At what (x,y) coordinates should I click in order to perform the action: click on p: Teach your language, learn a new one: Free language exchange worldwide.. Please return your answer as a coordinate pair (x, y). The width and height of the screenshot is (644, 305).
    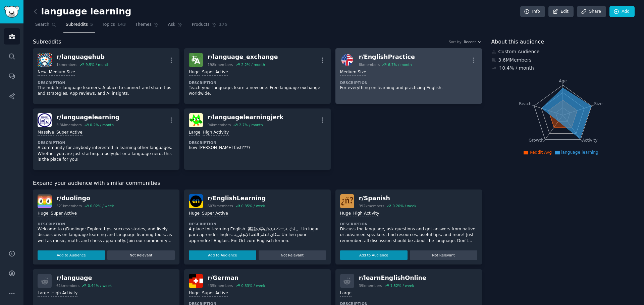
    Looking at the image, I should click on (257, 91).